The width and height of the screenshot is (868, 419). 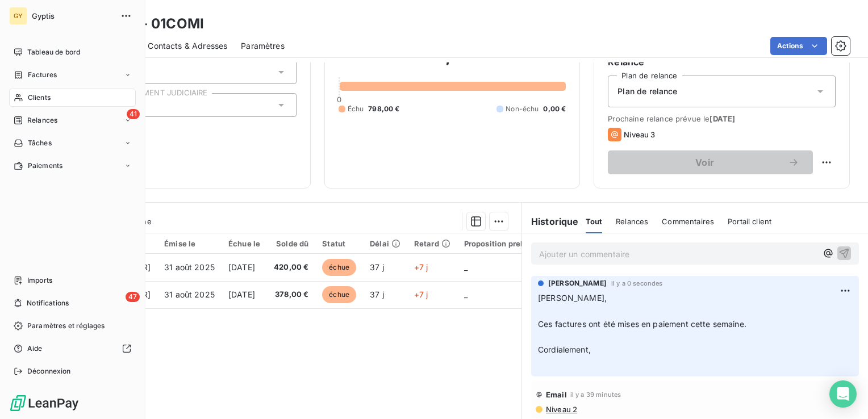 I want to click on span: Niveau 3, so click(x=640, y=135).